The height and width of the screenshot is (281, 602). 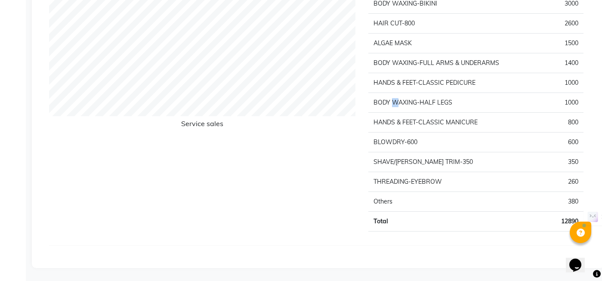 What do you see at coordinates (555, 24) in the screenshot?
I see `td: 2600` at bounding box center [555, 24].